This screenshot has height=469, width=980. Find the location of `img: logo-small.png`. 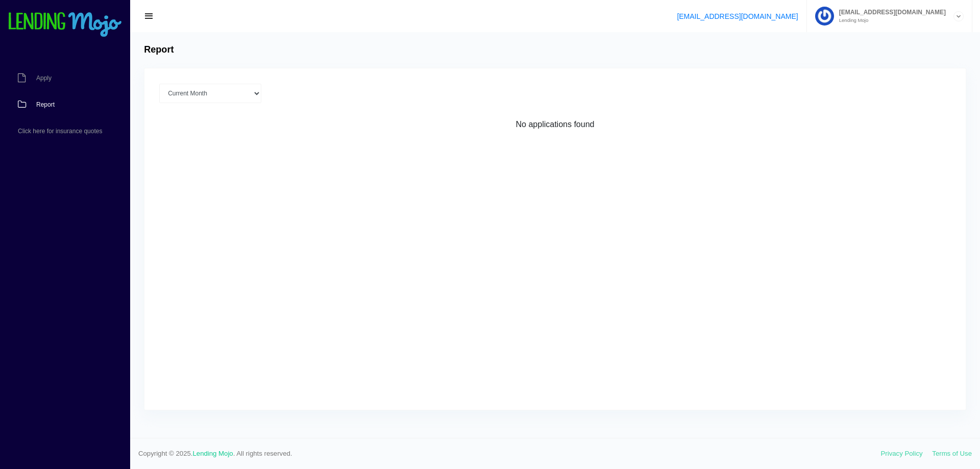

img: logo-small.png is located at coordinates (65, 25).